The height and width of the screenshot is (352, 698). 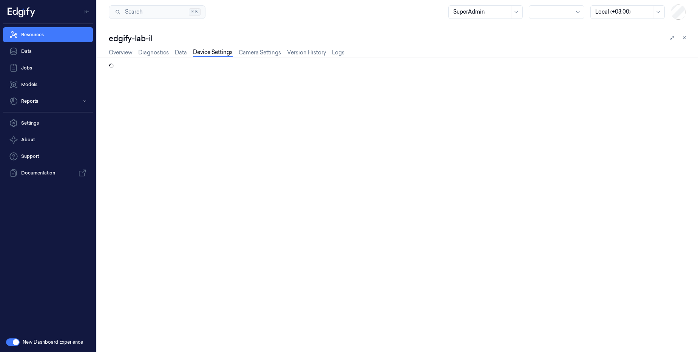 I want to click on button: About, so click(x=48, y=140).